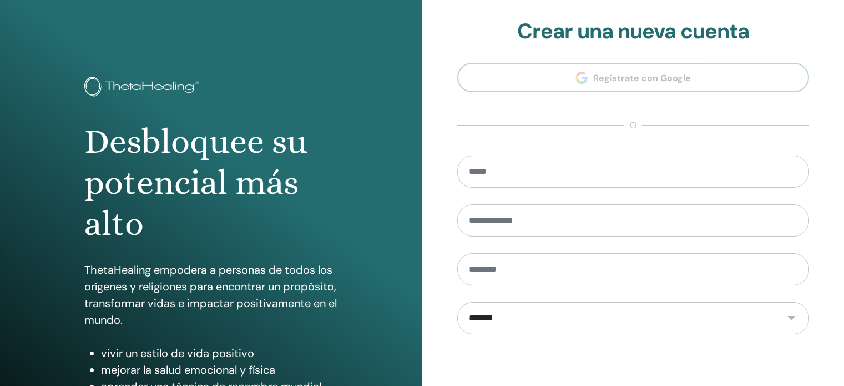 The image size is (844, 386). Describe the element at coordinates (211, 183) in the screenshot. I see `h1: Desbloquee su potencial más alto` at that location.